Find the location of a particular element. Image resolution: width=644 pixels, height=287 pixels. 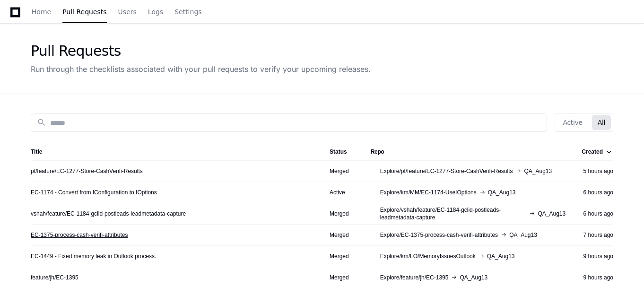

a: Pull Requests is located at coordinates (84, 12).